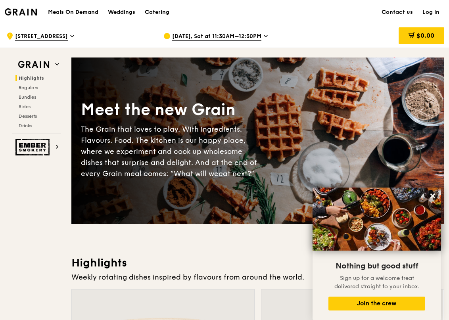 This screenshot has width=449, height=320. What do you see at coordinates (377, 219) in the screenshot?
I see `img: DSC07876-Edit02-Large.jpeg` at bounding box center [377, 219].